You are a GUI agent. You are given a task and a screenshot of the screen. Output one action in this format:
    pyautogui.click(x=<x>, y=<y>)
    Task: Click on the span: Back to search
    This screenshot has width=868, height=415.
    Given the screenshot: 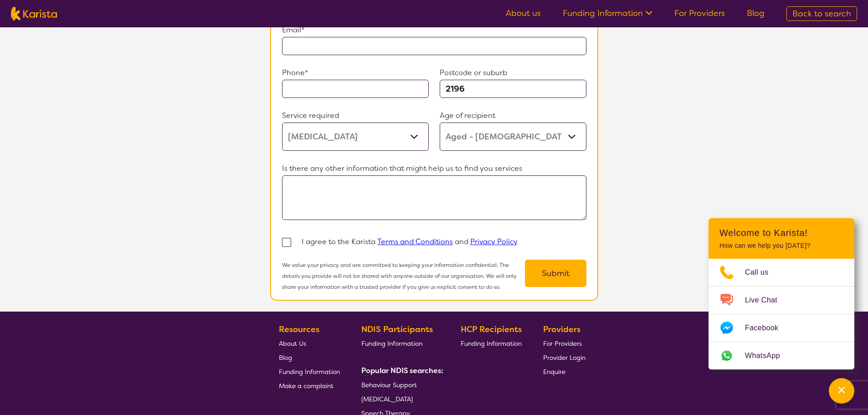 What is the action you would take?
    pyautogui.click(x=821, y=14)
    